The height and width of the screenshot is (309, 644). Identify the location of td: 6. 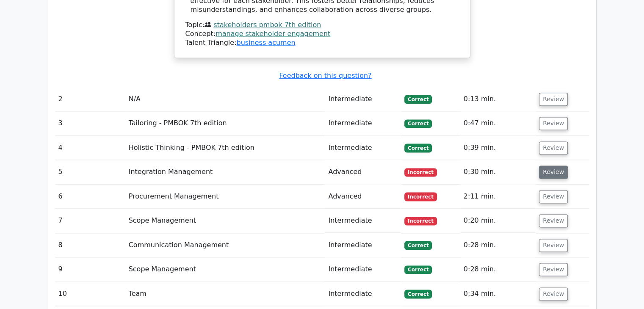
(90, 196).